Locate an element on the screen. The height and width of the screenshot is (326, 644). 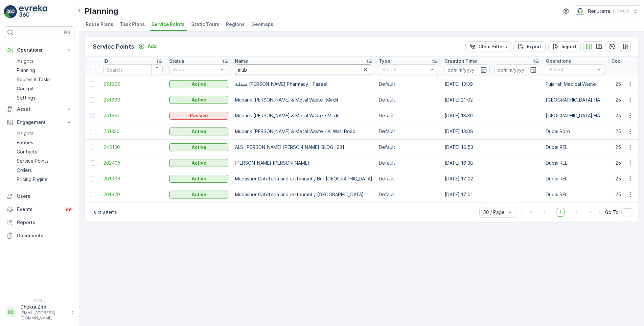
button: Engagement is located at coordinates (39, 122).